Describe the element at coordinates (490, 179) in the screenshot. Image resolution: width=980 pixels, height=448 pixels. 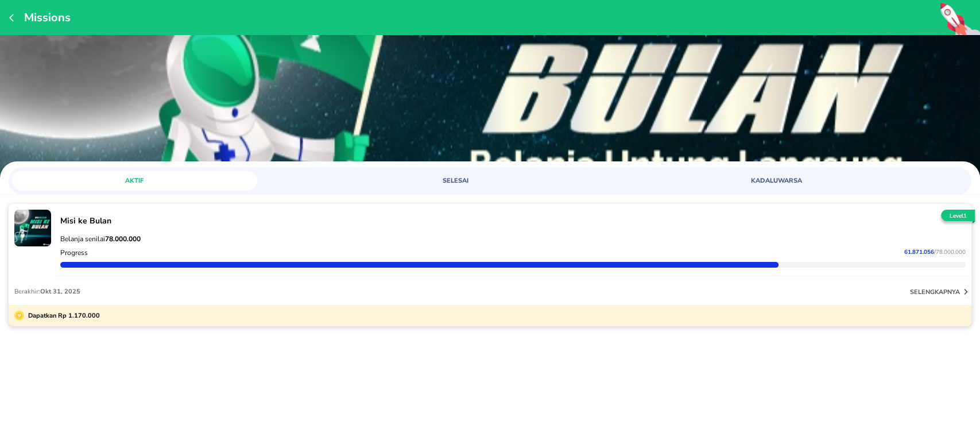
I see `div: loyalty mission tabs` at that location.